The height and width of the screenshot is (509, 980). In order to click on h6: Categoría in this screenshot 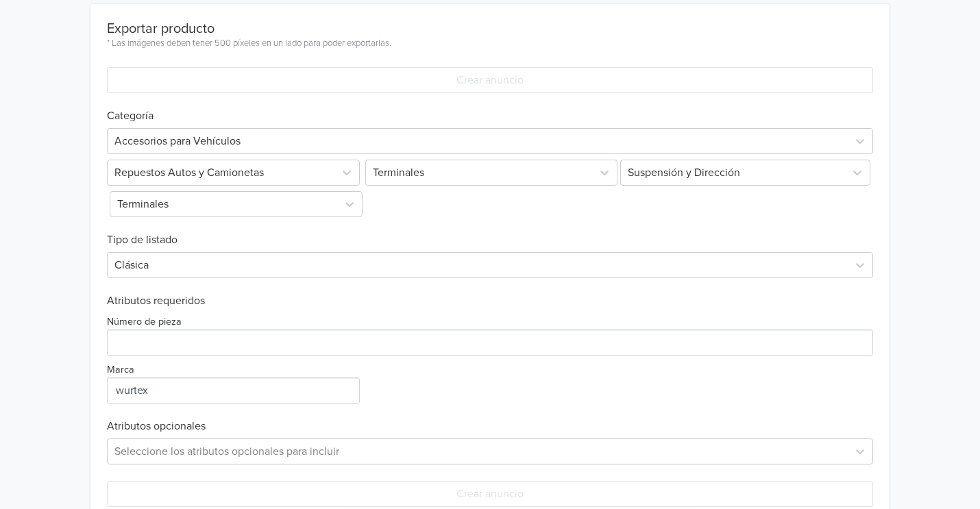, I will do `click(490, 107)`.